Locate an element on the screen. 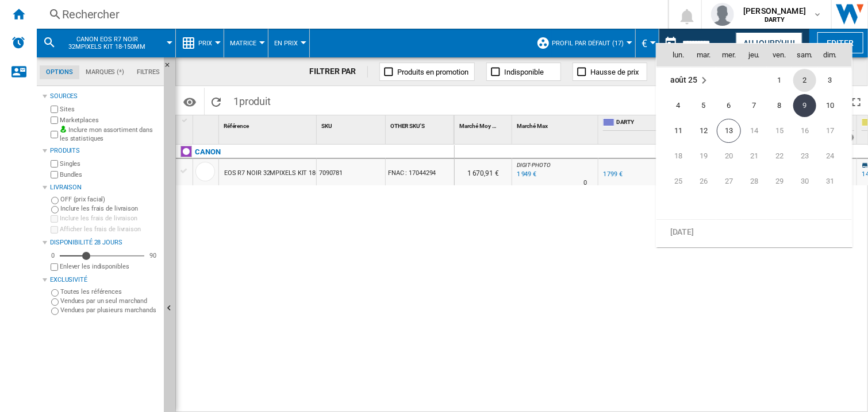  td: Sunday August 24 2025 is located at coordinates (835, 156).